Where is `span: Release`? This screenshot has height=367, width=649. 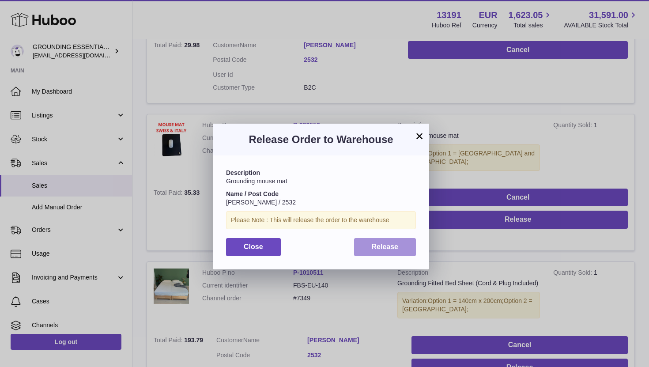 span: Release is located at coordinates (385, 246).